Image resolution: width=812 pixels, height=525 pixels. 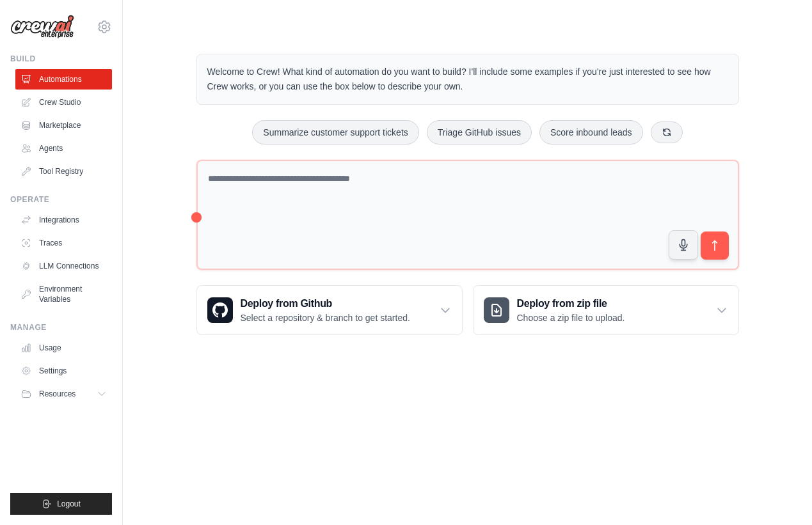 What do you see at coordinates (63, 371) in the screenshot?
I see `a: Settings` at bounding box center [63, 371].